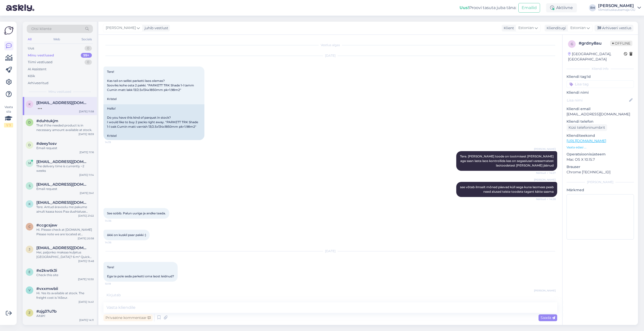 Image resolution: width=644 pixels, height=331 pixels. What do you see at coordinates (600, 147) in the screenshot?
I see `p: Vaata edasi ...` at bounding box center [600, 147].